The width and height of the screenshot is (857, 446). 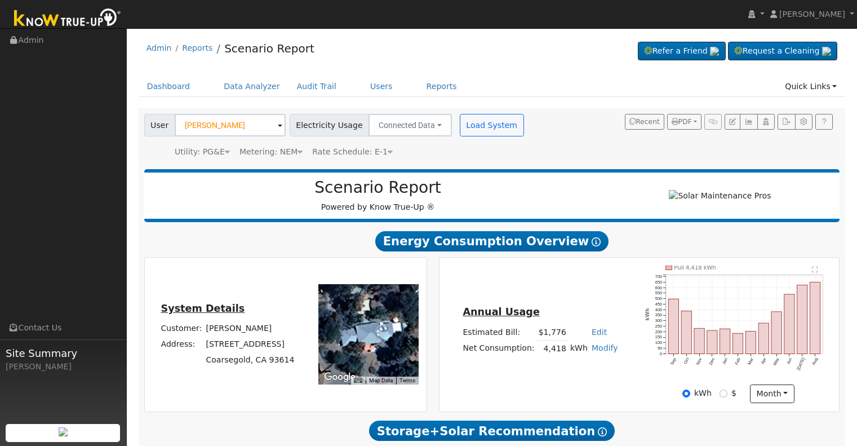 What do you see at coordinates (317, 86) in the screenshot?
I see `a: Audit Trail` at bounding box center [317, 86].